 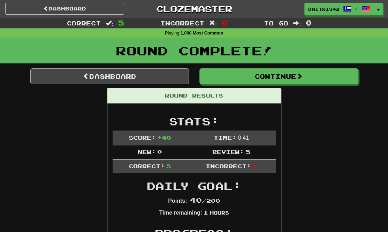 What do you see at coordinates (228, 152) in the screenshot?
I see `span: Review:` at bounding box center [228, 152].